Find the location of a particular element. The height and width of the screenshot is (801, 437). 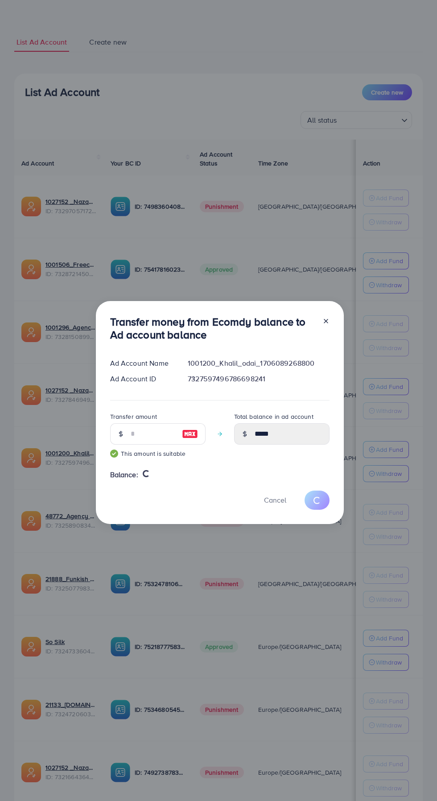

button: Cancel is located at coordinates (275, 500).